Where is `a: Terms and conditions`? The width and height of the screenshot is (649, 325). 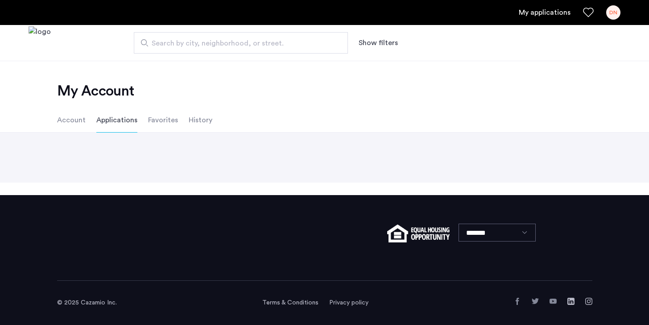 a: Terms and conditions is located at coordinates (290, 302).